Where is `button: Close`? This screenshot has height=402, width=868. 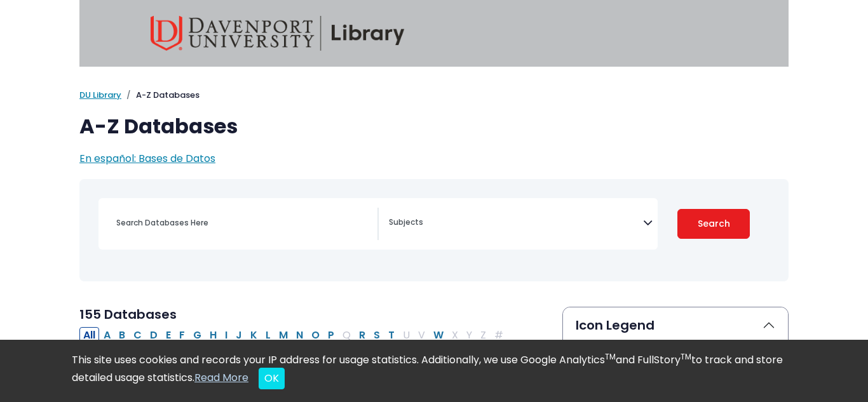
button: Close is located at coordinates (271, 379).